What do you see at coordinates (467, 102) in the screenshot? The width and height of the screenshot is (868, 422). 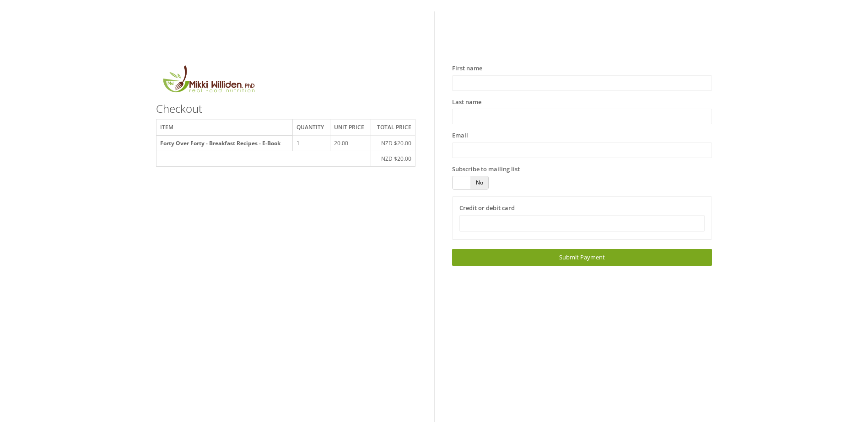 I see `label: Last name` at bounding box center [467, 102].